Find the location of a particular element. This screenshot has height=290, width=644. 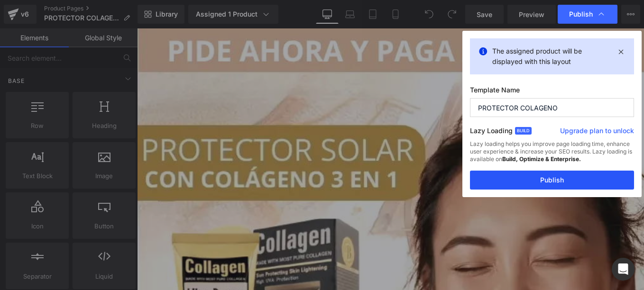

a: Upgrade plan to unlock is located at coordinates (597, 133).